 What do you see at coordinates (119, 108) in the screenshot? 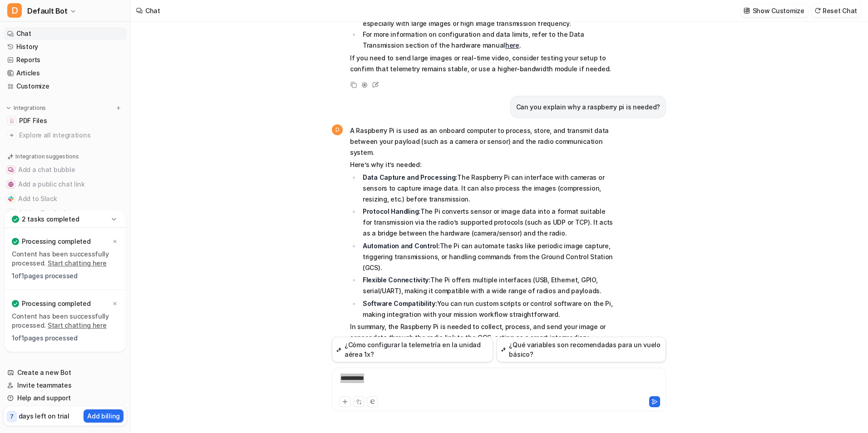
I see `img: menu_add.svg` at bounding box center [119, 108].